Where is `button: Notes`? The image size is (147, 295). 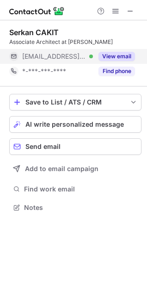
button: Notes is located at coordinates (75, 207).